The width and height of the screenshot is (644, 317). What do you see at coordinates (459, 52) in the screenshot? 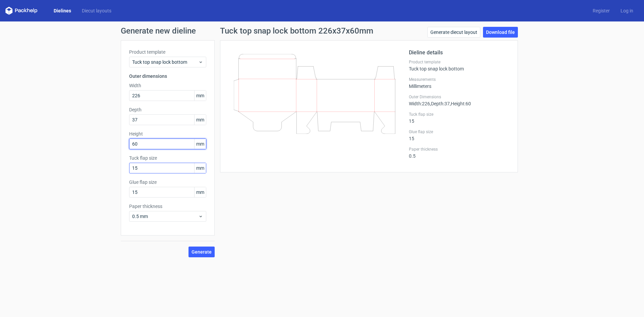
I see `h2: Dieline details` at bounding box center [459, 52].